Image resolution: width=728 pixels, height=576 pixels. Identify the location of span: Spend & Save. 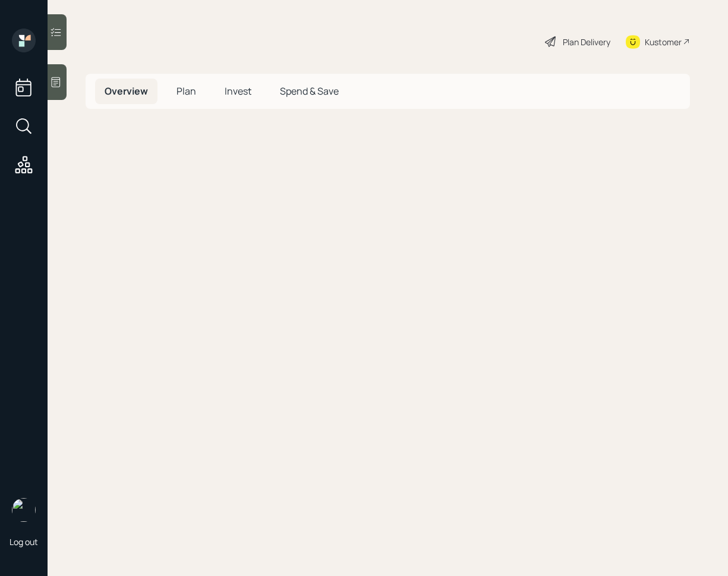
(309, 91).